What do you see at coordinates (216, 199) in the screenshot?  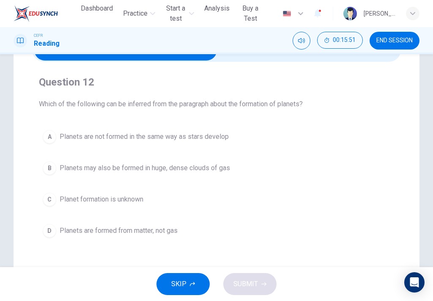 I see `button: CPlanet formation is unknown` at bounding box center [216, 199].